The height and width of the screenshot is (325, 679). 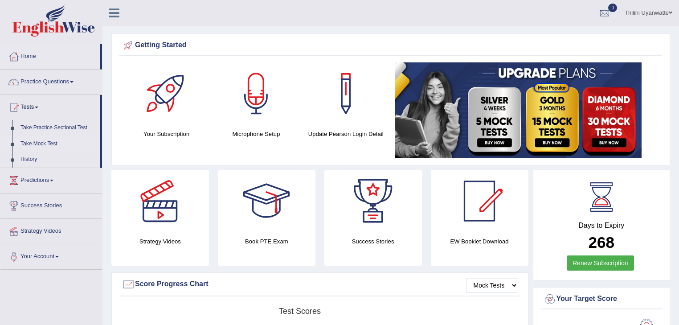 I want to click on h4: Strategy Videos, so click(x=160, y=241).